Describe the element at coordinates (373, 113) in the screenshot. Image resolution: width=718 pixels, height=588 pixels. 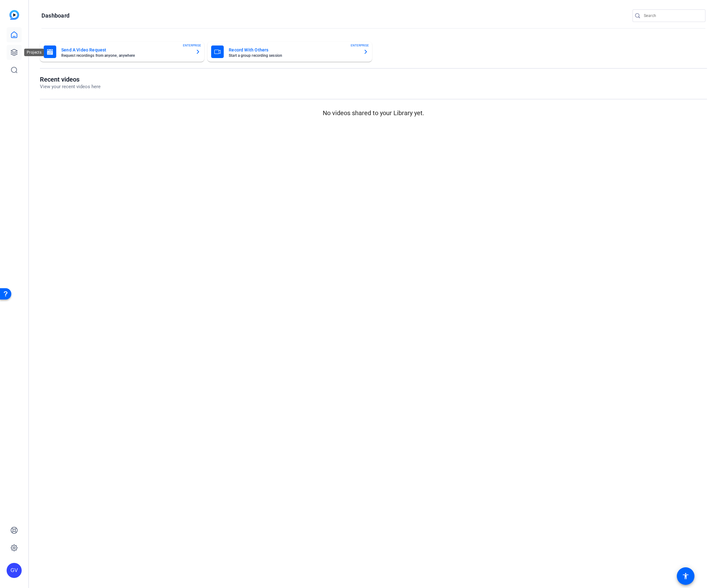
I see `p: No videos shared to your Library yet.` at that location.